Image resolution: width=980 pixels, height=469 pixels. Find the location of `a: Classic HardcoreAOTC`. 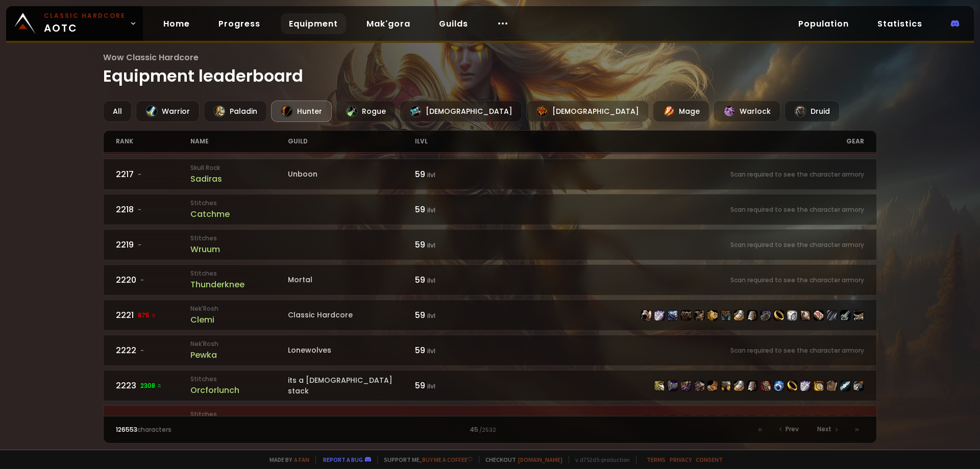

a: Classic HardcoreAOTC is located at coordinates (74, 23).